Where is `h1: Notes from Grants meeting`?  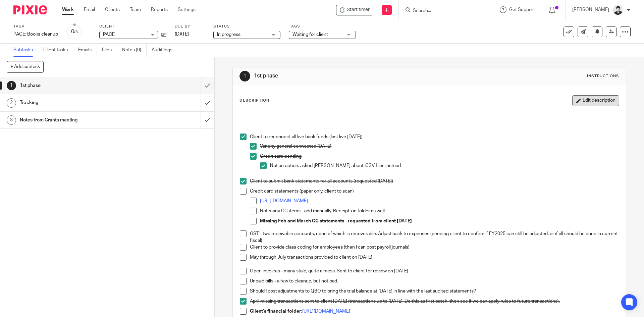 h1: Notes from Grants meeting is located at coordinates (78, 120).